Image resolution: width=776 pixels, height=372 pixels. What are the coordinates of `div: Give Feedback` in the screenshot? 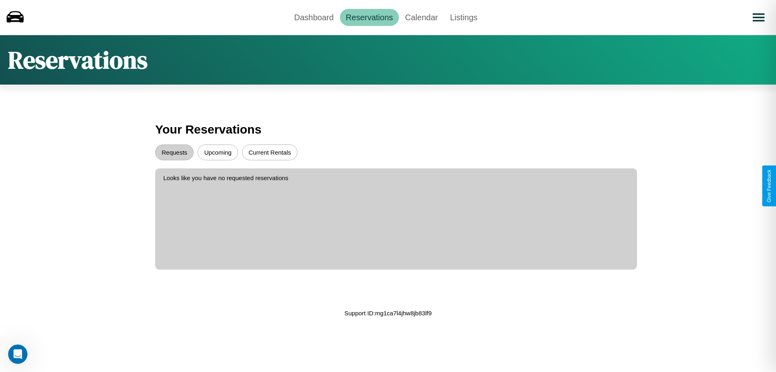 It's located at (770, 186).